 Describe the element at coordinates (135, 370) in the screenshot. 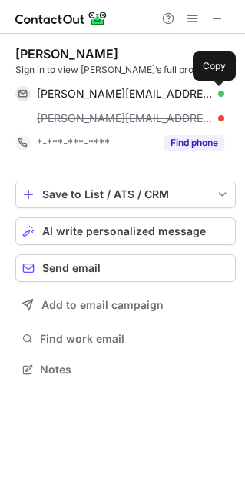

I see `span: Notes` at that location.